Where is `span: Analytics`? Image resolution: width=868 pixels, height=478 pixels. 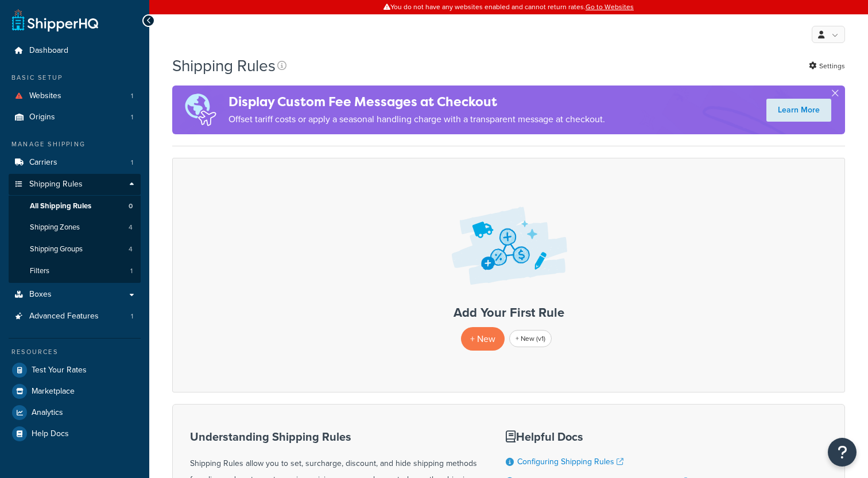
span: Analytics is located at coordinates (47, 412).